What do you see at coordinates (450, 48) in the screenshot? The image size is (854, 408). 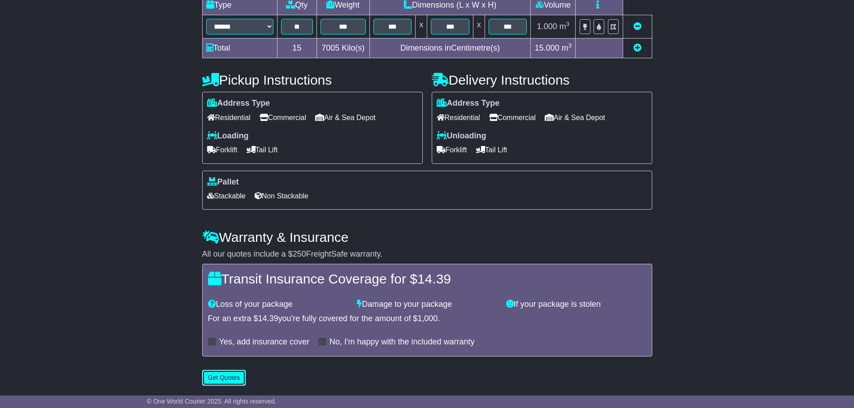 I see `td: Dimensions in Centimetre(s)` at bounding box center [450, 48].